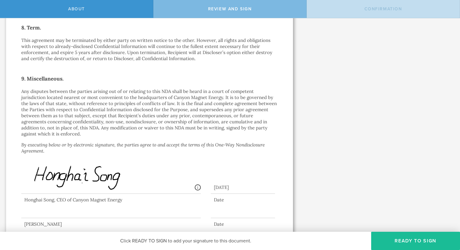 The width and height of the screenshot is (460, 250). Describe the element at coordinates (383, 9) in the screenshot. I see `span: Confirmation` at that location.